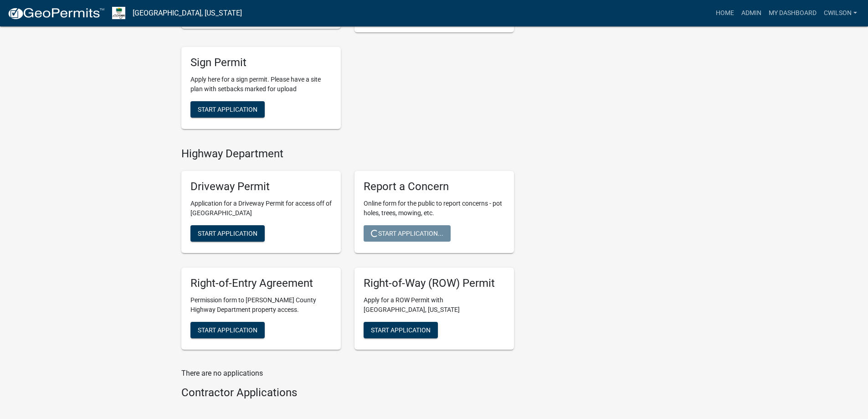  Describe the element at coordinates (118, 13) in the screenshot. I see `img: Morgan County, Indiana` at that location.